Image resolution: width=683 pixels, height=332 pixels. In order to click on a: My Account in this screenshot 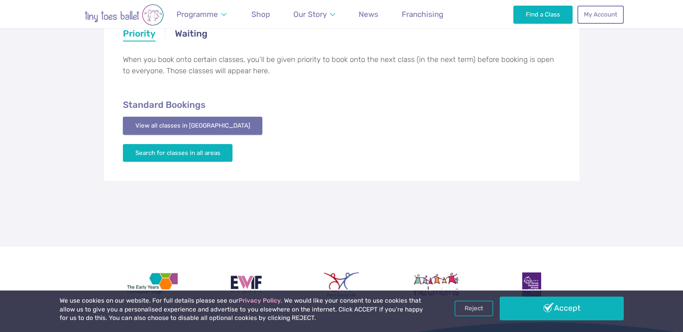, I will do `click(600, 14)`.